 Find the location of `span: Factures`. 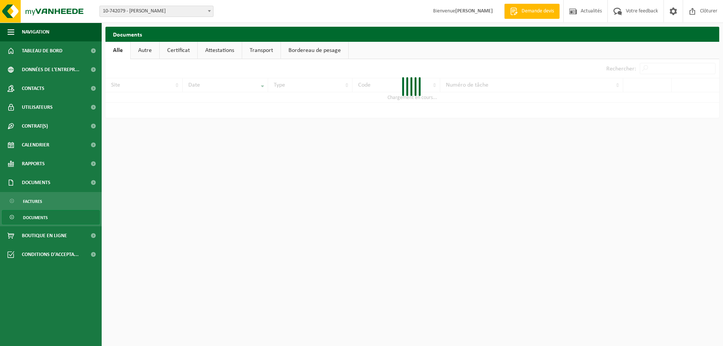

span: Factures is located at coordinates (32, 201).